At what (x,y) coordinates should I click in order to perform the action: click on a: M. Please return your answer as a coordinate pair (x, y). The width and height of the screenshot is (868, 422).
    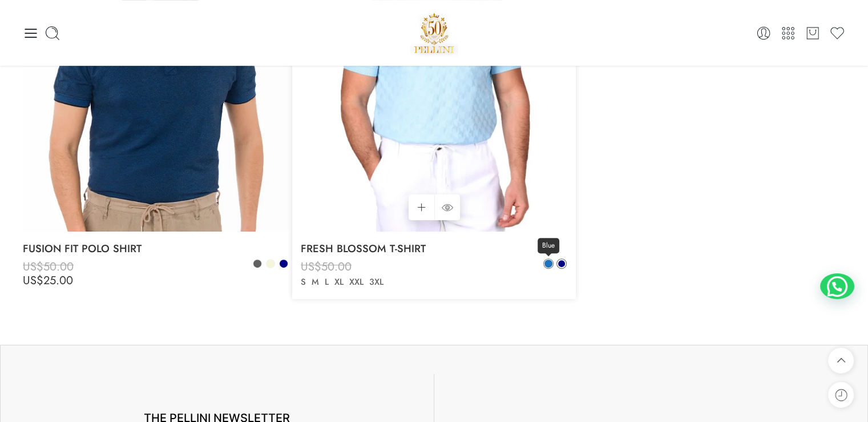
    Looking at the image, I should click on (315, 281).